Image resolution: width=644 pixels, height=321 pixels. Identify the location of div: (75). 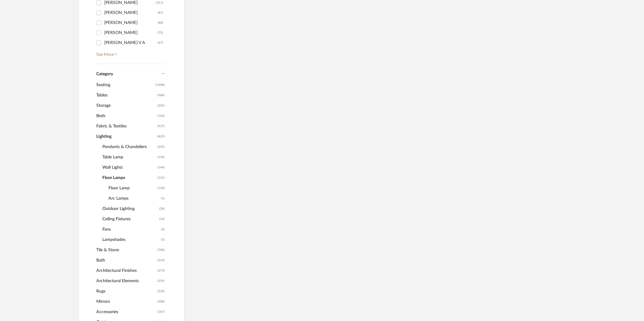
(160, 33).